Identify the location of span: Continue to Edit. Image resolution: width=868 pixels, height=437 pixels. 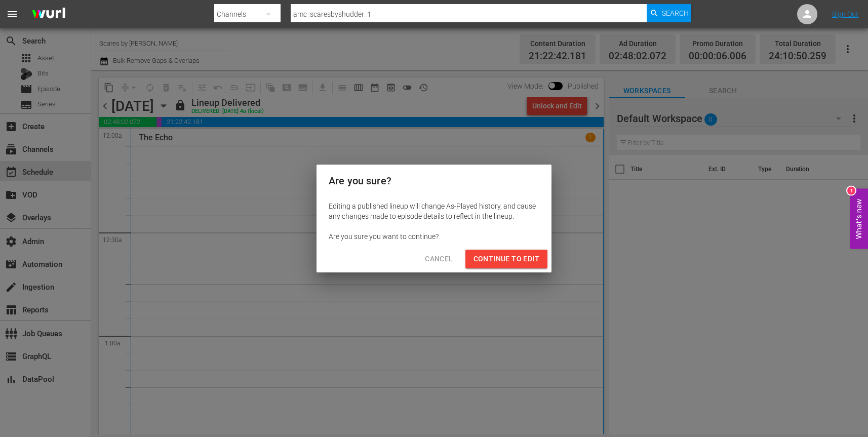
(507, 258).